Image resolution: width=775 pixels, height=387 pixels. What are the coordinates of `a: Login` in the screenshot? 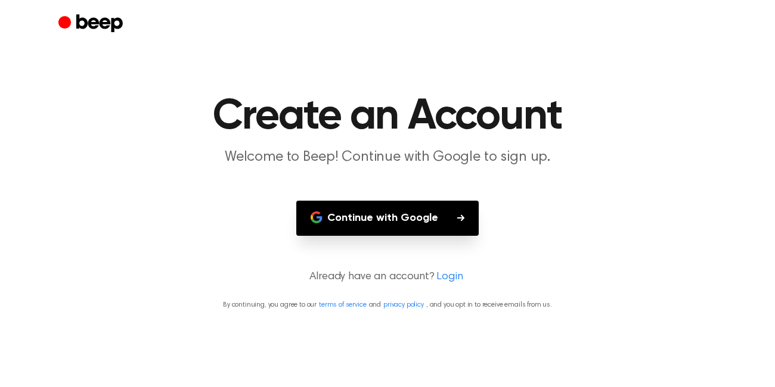 It's located at (449, 277).